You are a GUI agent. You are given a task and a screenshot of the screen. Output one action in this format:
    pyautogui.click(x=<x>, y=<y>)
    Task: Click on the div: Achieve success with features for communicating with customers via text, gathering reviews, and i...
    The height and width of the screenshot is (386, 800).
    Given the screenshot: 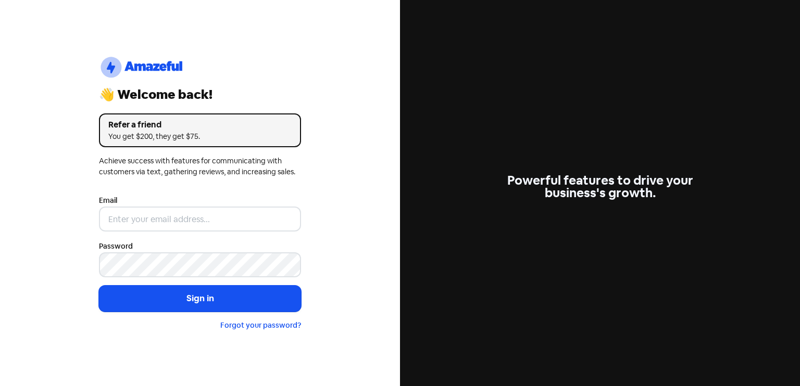 What is the action you would take?
    pyautogui.click(x=200, y=167)
    